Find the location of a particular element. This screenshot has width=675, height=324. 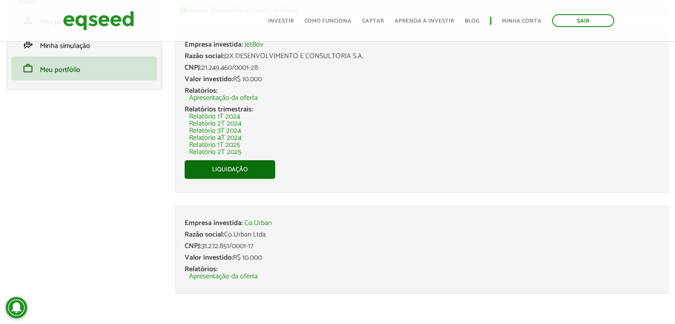

a: Relatório 1T 2024 is located at coordinates (214, 117).